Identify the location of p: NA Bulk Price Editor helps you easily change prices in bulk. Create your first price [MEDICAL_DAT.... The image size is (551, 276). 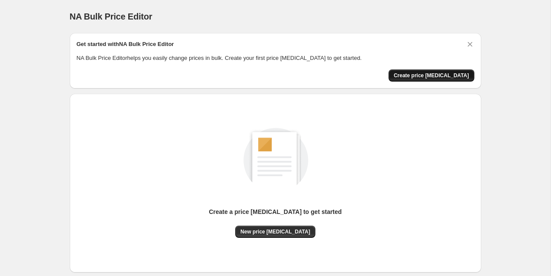
(276, 58).